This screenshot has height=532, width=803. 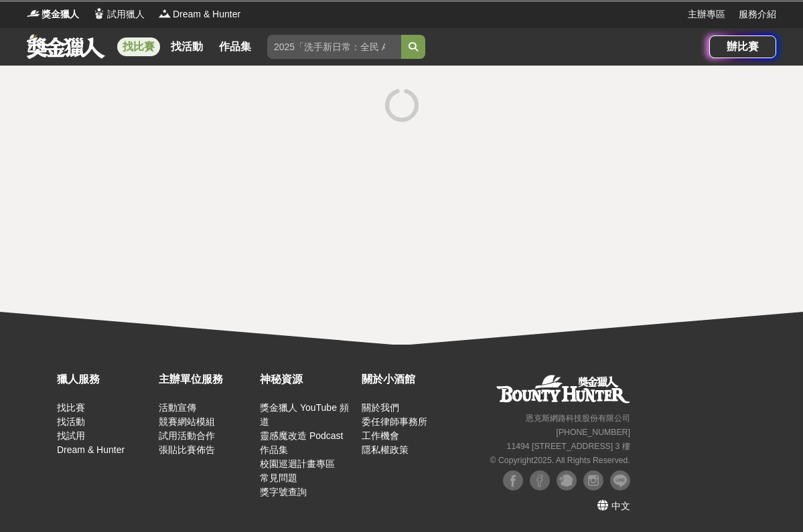 What do you see at coordinates (409, 380) in the screenshot?
I see `div: 關於小酒館` at bounding box center [409, 380].